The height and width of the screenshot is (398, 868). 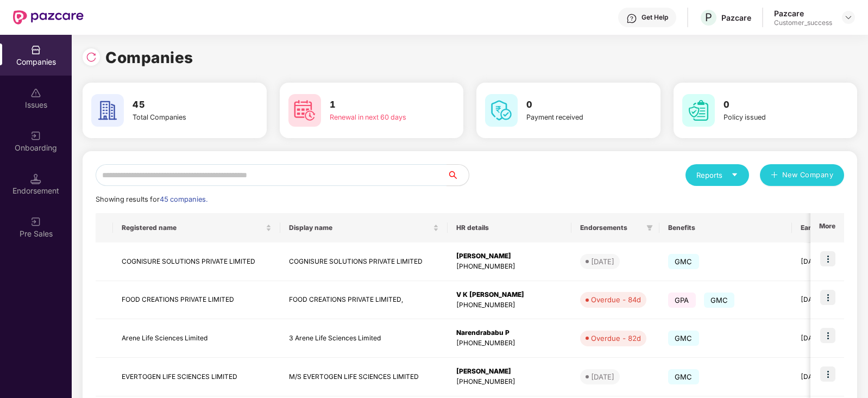 I want to click on span: Endorsements, so click(x=611, y=228).